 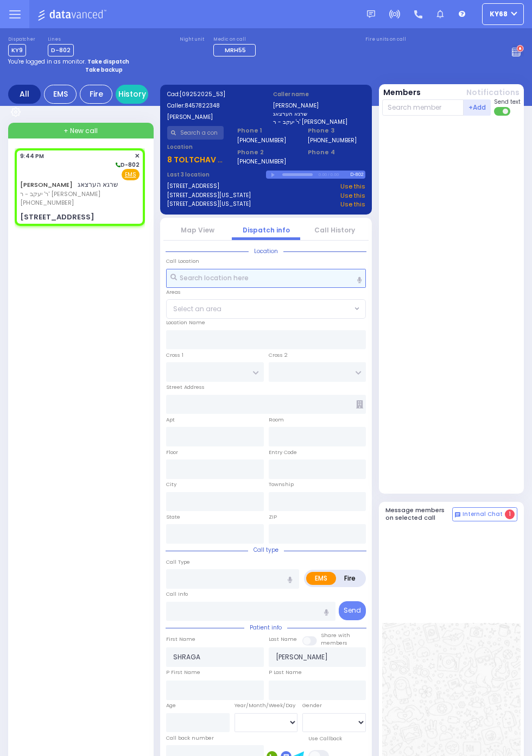 I want to click on label: Location Name, so click(x=186, y=323).